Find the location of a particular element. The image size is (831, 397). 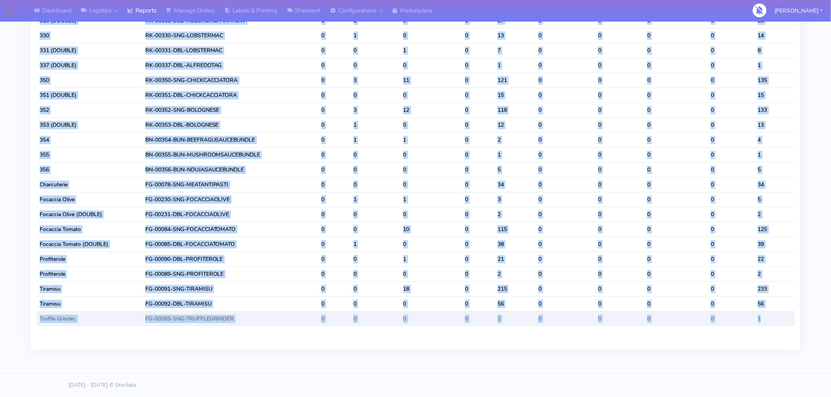

td: RK-00331-DBL-LOBSTERMAC is located at coordinates (230, 50).